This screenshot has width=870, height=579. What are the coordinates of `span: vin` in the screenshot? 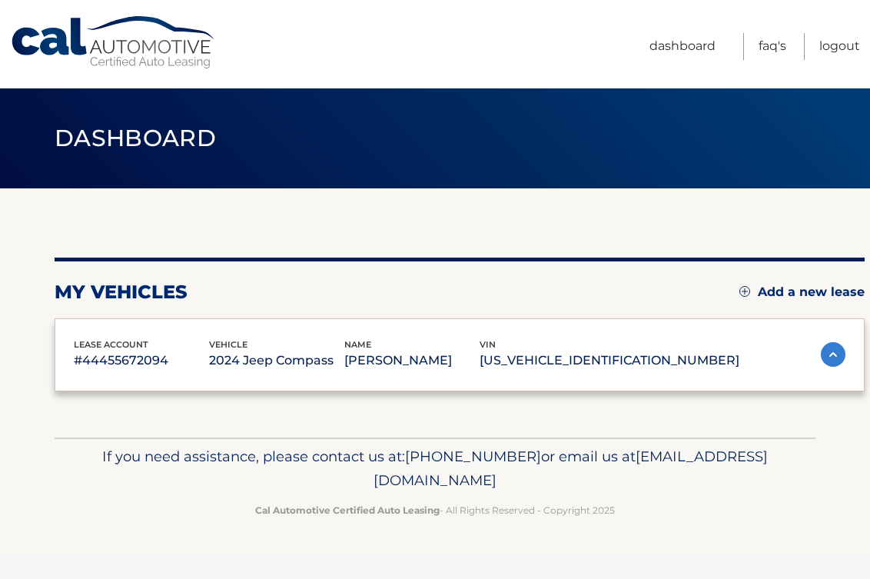 It's located at (487, 344).